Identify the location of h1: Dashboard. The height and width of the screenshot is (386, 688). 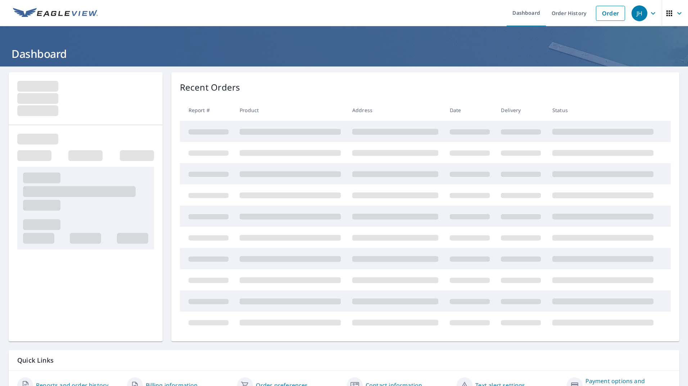
(344, 54).